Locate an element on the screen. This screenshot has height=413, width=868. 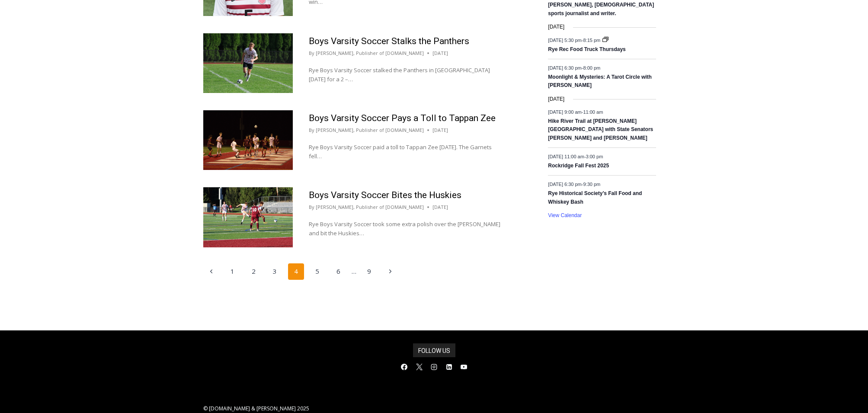
img: (PHOTO: Rye Boys Varsity Soccer player #3 Niklas Hofmann scored the winning goal on Thursday when... is located at coordinates (248, 63).